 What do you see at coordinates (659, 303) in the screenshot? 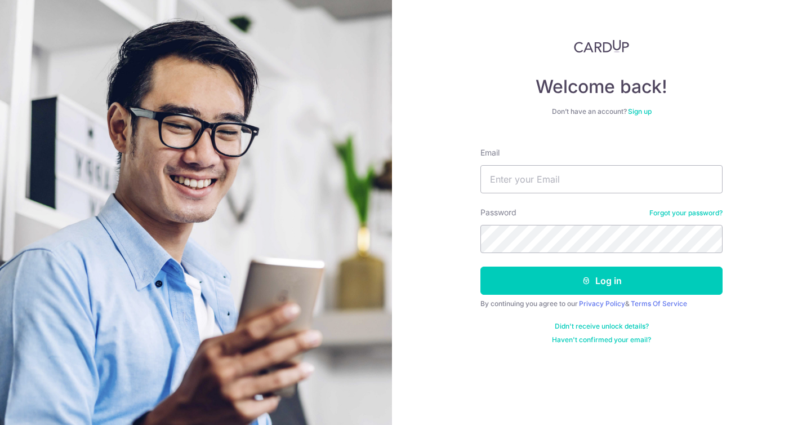
I see `a: Terms Of Service` at bounding box center [659, 303].